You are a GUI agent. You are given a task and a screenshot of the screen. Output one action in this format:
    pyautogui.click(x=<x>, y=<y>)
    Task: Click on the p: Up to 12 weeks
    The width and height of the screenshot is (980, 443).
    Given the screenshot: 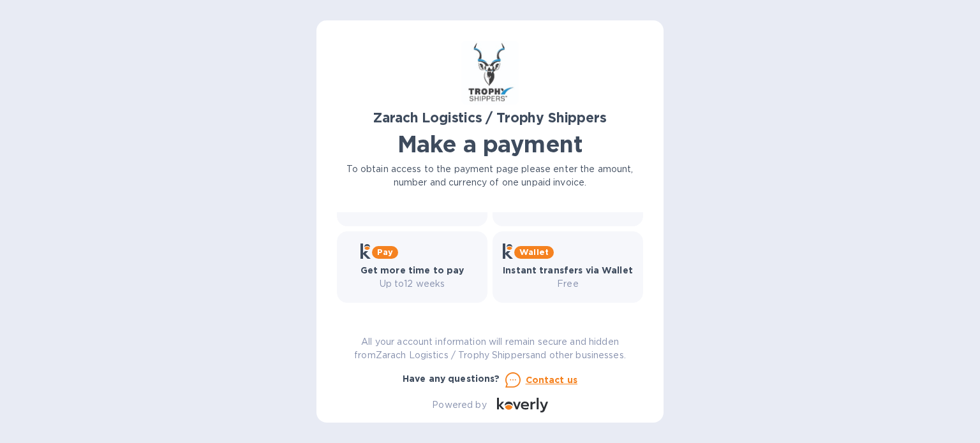 What is the action you would take?
    pyautogui.click(x=413, y=284)
    